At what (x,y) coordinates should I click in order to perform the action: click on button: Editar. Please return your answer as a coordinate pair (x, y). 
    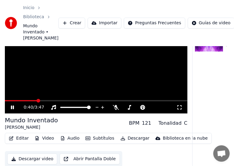
    Looking at the image, I should click on (19, 139).